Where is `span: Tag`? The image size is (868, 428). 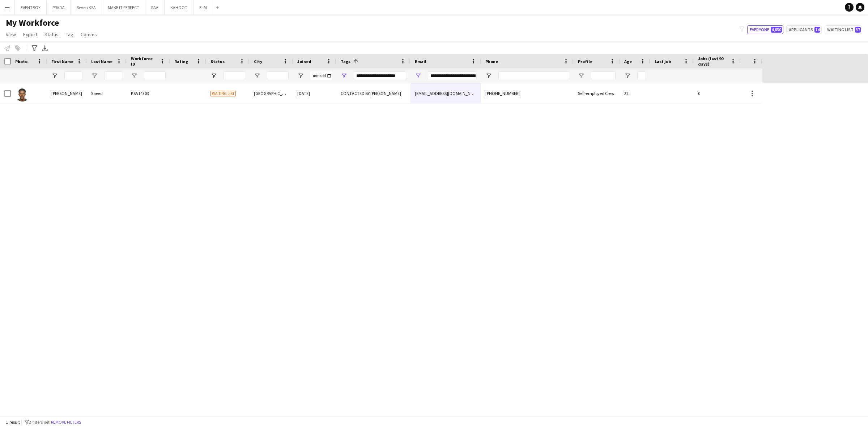
span: Tag is located at coordinates (69, 34).